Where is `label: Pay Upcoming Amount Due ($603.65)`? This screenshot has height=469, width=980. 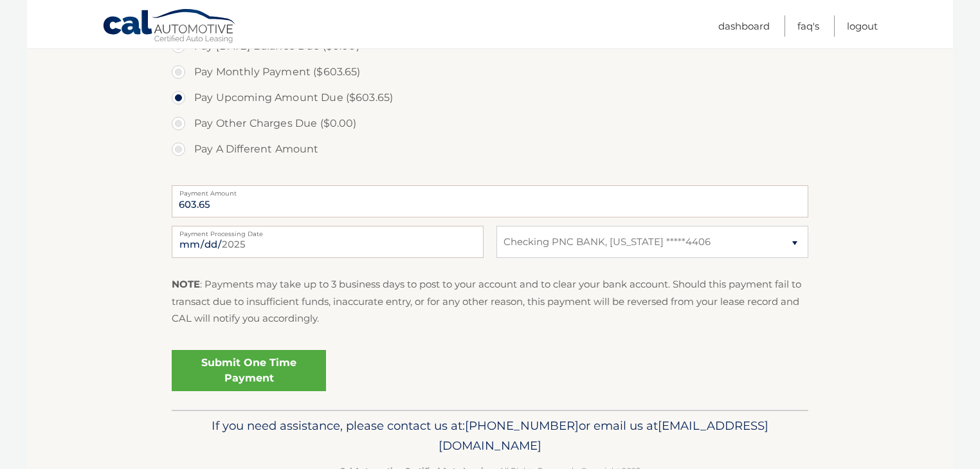
label: Pay Upcoming Amount Due ($603.65) is located at coordinates (490, 98).